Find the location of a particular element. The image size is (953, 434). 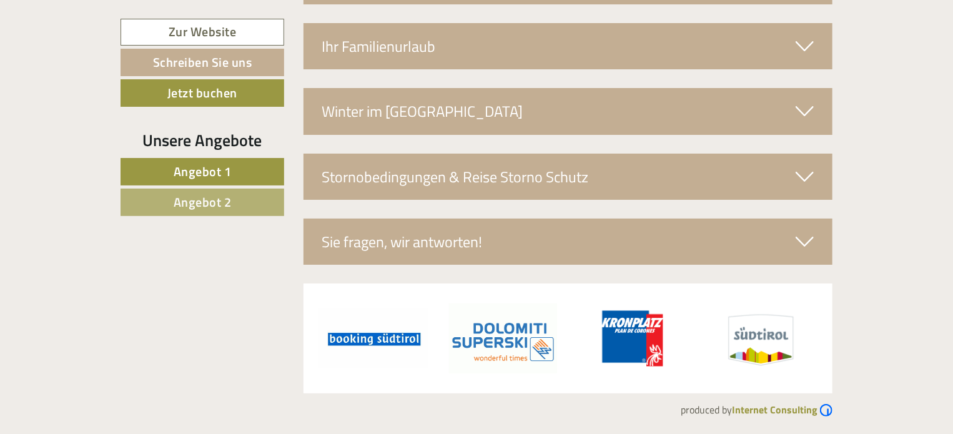

div: Unsere Angebote is located at coordinates (202, 140).